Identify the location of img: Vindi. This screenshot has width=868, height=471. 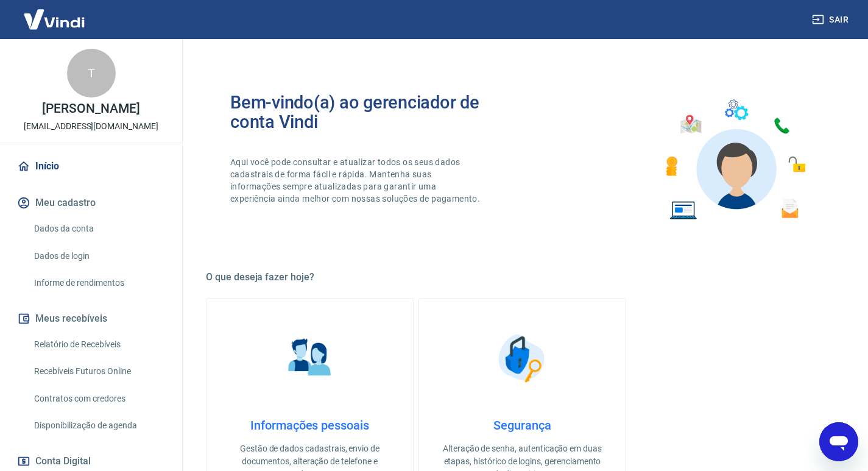
(54, 18).